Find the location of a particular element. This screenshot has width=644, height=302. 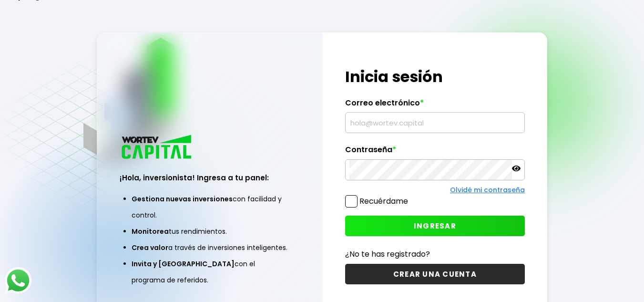

a: ¿No te has registrado?CREAR UNA CUENTA is located at coordinates (435, 266).